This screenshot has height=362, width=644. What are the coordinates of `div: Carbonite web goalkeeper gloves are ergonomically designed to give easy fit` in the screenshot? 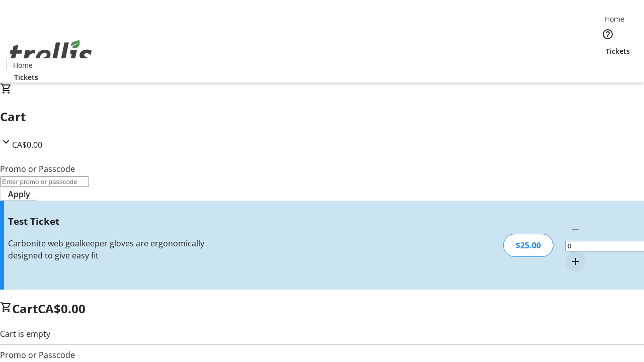 It's located at (117, 249).